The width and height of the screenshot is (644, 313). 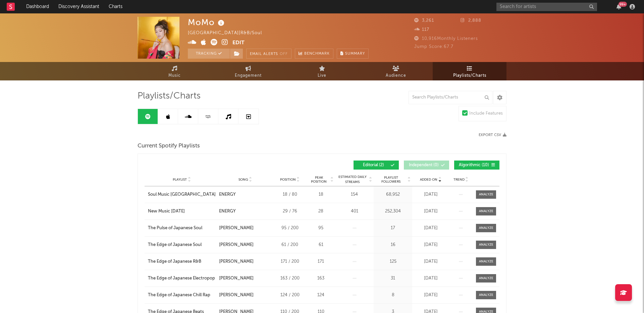 I want to click on div: 163 / 200, so click(x=290, y=278).